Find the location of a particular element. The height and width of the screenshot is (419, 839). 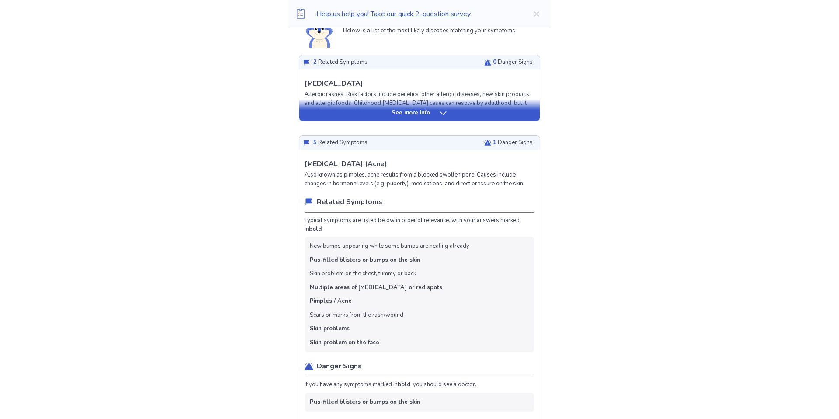

img: Shiba is located at coordinates (319, 31).